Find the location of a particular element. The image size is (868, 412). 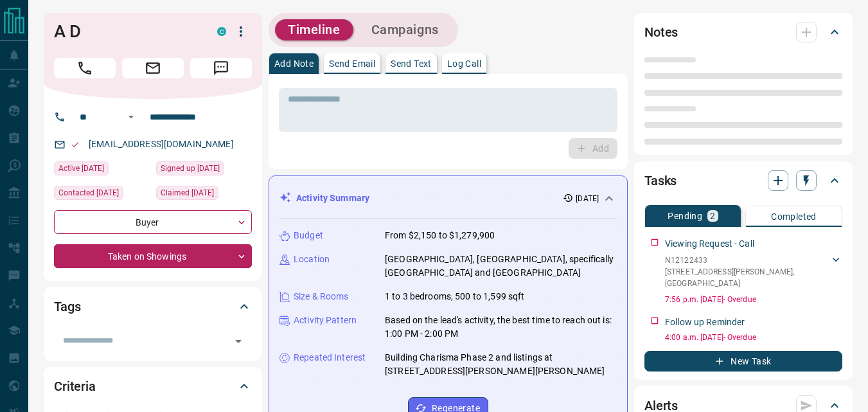

h2: Criteria is located at coordinates (75, 387).